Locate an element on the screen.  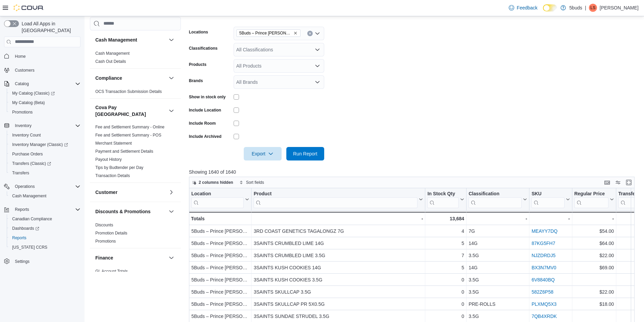
label: Include Location is located at coordinates (205, 110).